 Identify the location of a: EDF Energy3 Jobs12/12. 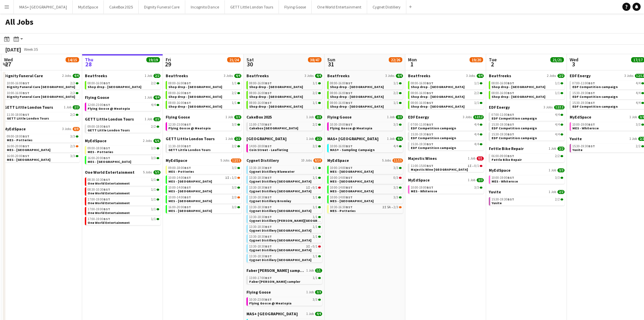
(527, 107).